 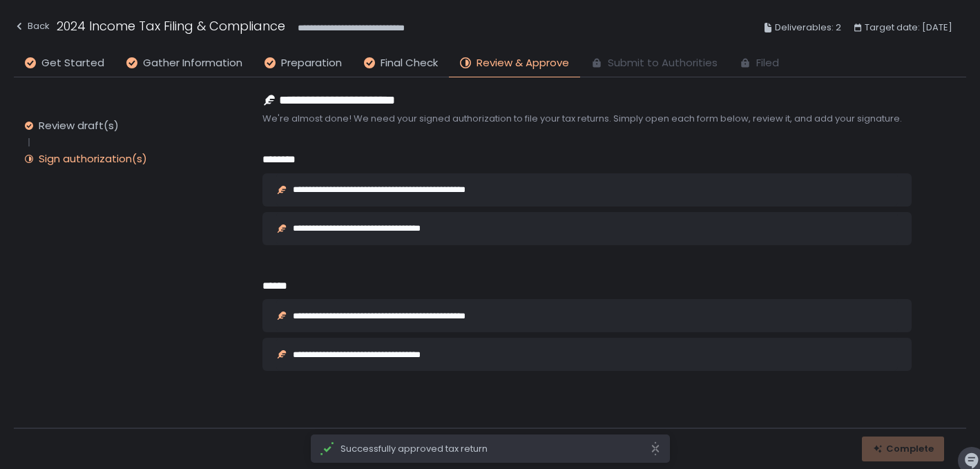 I want to click on svg: close, so click(x=655, y=449).